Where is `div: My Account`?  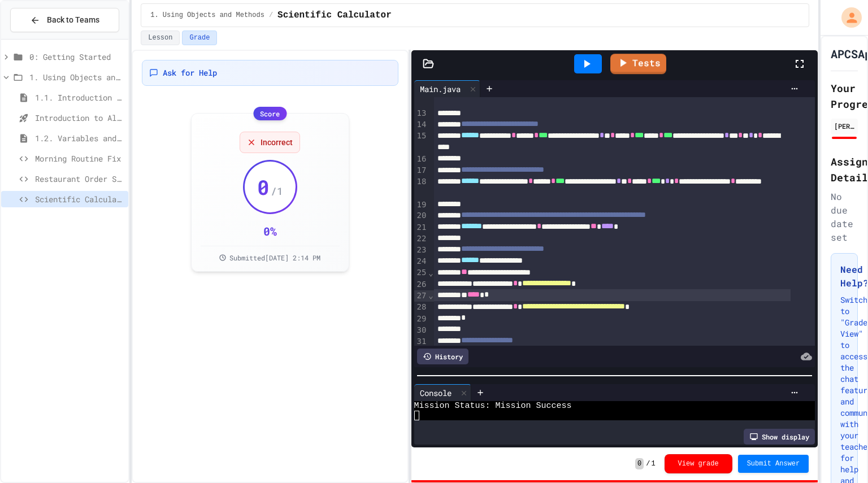 div: My Account is located at coordinates (847, 18).